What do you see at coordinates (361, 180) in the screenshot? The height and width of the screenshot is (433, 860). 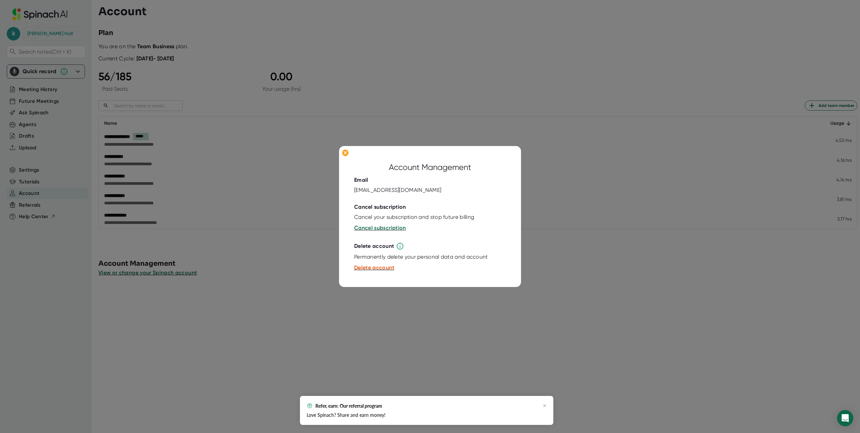 I see `div: Email` at bounding box center [361, 180].